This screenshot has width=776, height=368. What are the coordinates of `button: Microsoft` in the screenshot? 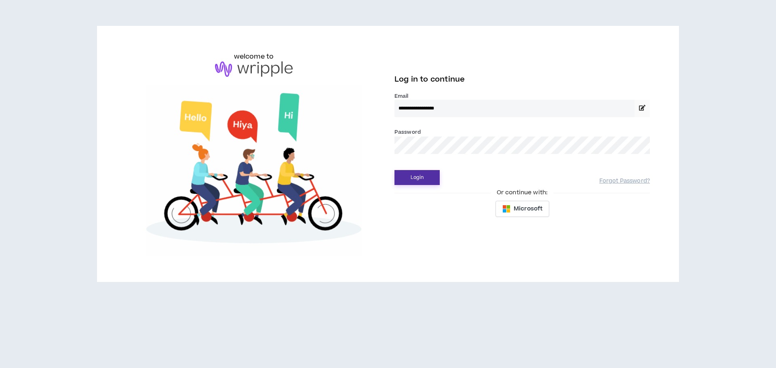 It's located at (522, 209).